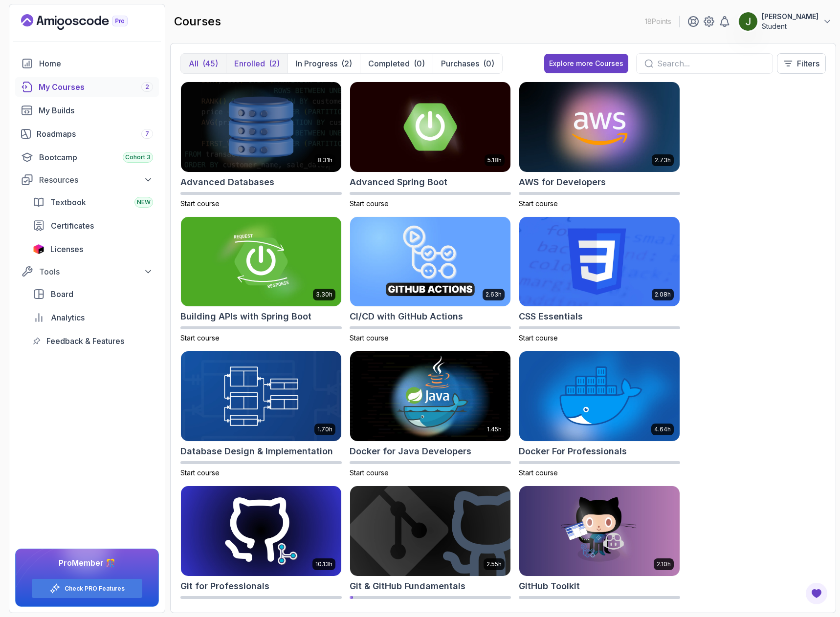 The height and width of the screenshot is (617, 840). I want to click on img: AWS for Developers card, so click(599, 127).